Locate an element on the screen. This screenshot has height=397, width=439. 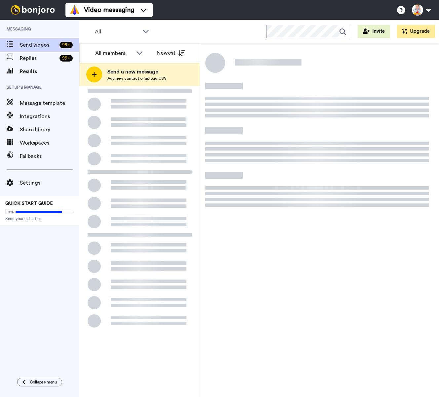
span: QUICK START GUIDE is located at coordinates (29, 203).